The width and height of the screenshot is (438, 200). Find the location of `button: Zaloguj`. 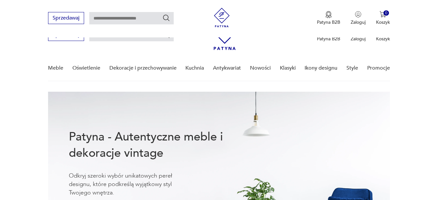

button: Zaloguj is located at coordinates (358, 18).